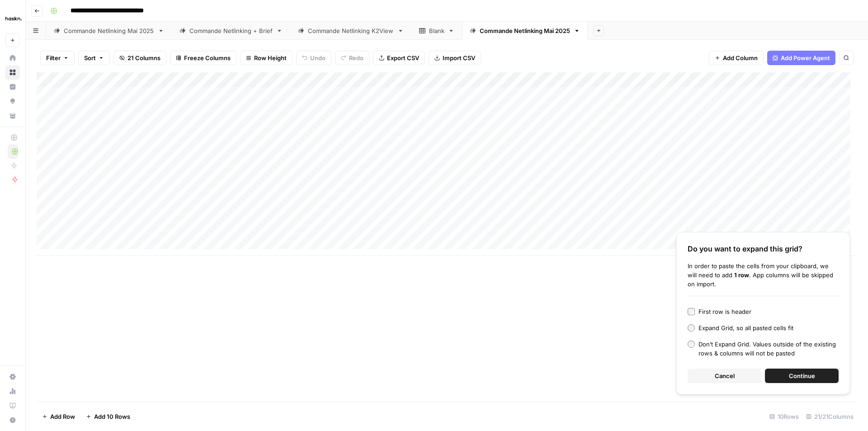  Describe the element at coordinates (802, 376) in the screenshot. I see `button: Continue` at that location.